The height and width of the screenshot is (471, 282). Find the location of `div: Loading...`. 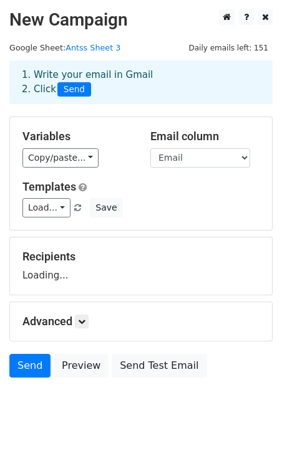

div: Loading... is located at coordinates (141, 266).